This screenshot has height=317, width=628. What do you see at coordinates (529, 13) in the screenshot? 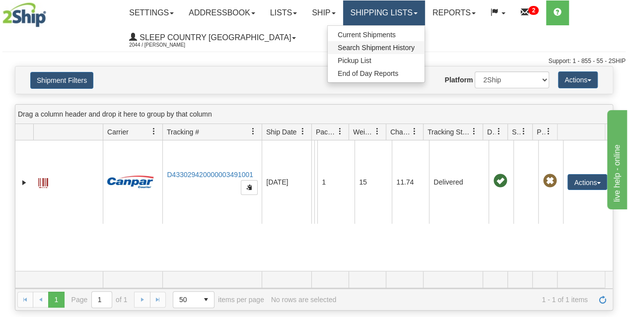
I see `a: 2` at bounding box center [529, 13].